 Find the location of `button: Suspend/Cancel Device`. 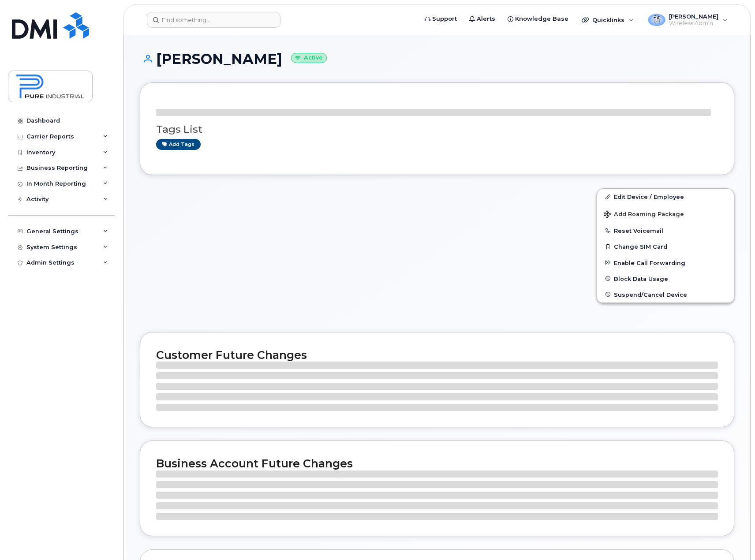

button: Suspend/Cancel Device is located at coordinates (666, 295).